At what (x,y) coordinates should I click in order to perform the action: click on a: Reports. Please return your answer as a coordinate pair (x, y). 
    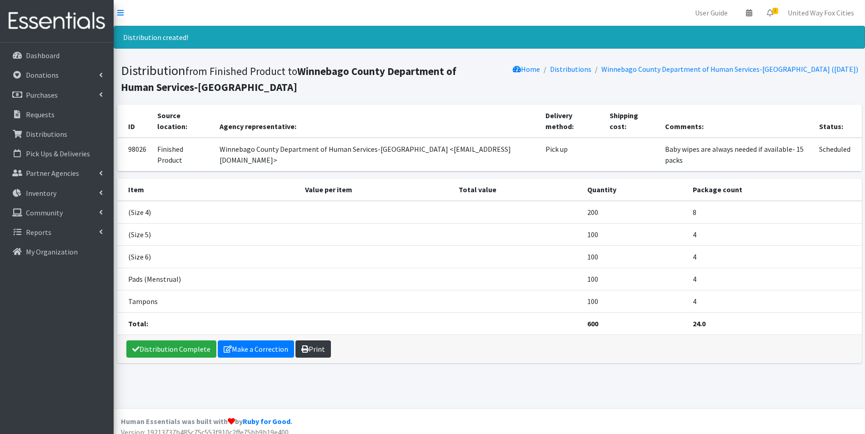
    Looking at the image, I should click on (57, 232).